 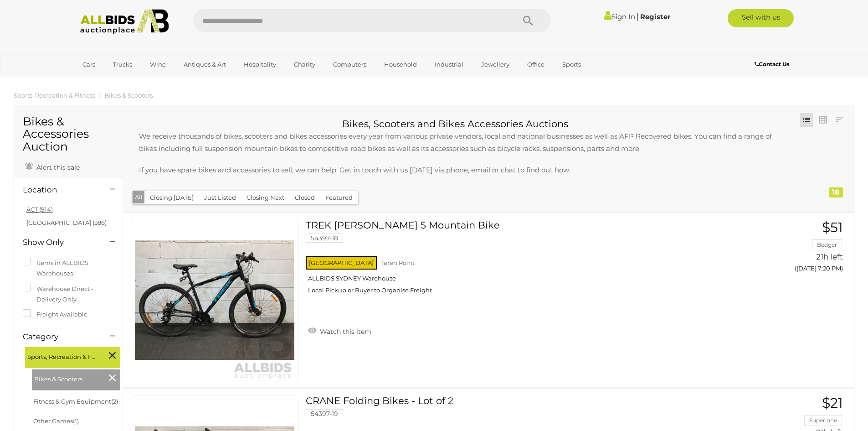 I want to click on h4: Location, so click(x=59, y=190).